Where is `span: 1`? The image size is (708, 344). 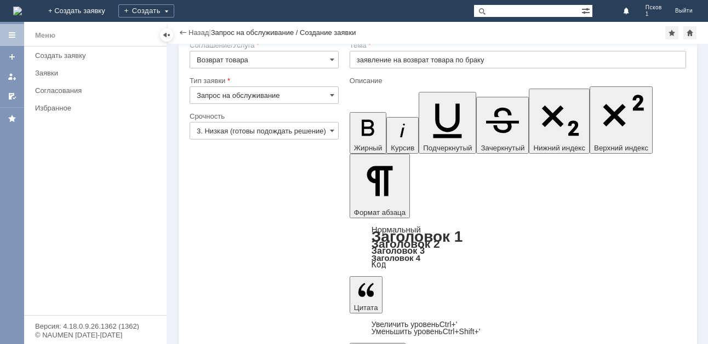
span: 1 is located at coordinates (653, 14).